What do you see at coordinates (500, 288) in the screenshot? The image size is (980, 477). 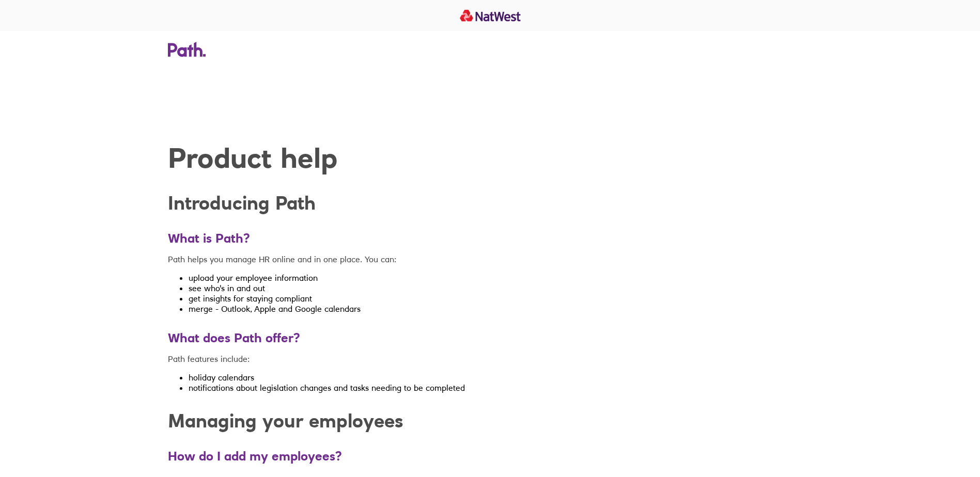 I see `li: see who's in and out` at bounding box center [500, 288].